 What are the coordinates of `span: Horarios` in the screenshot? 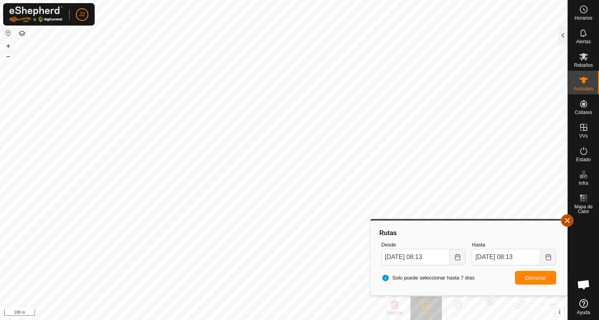 It's located at (583, 18).